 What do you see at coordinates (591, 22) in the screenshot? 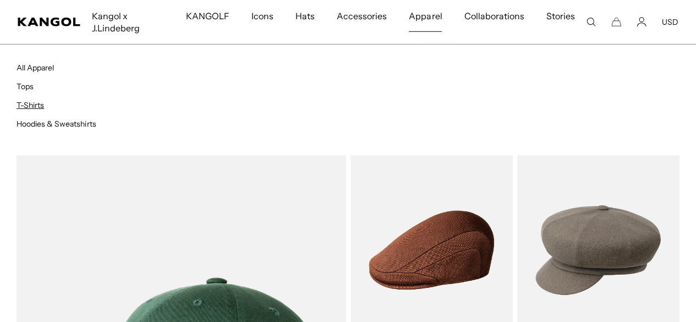
I see `summary: Search here` at bounding box center [591, 22].